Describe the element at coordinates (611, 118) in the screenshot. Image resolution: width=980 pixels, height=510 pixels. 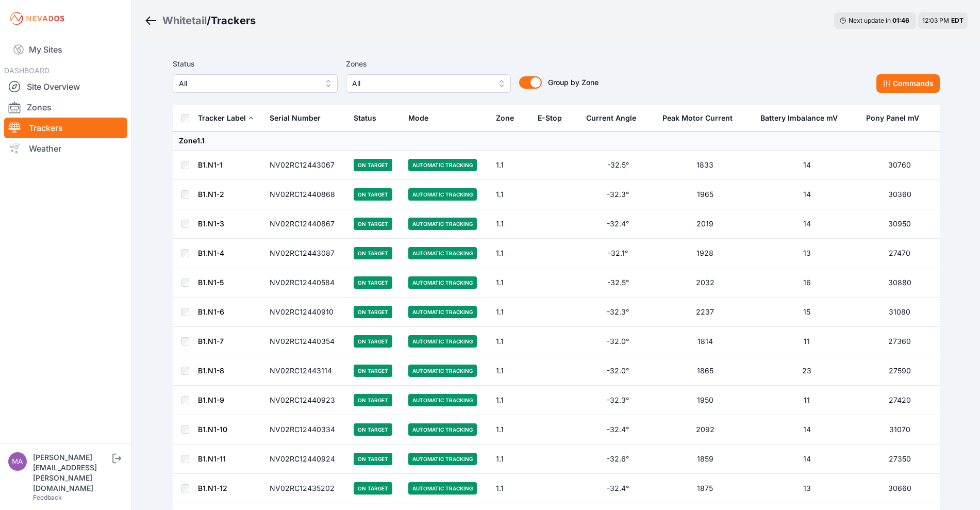
I see `div: Current Angle` at that location.